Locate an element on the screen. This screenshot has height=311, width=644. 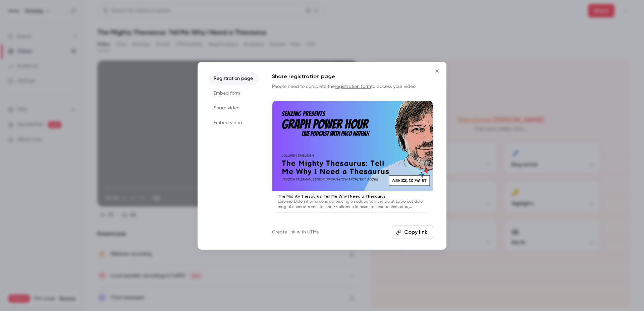
li: Embed form is located at coordinates (234, 93).